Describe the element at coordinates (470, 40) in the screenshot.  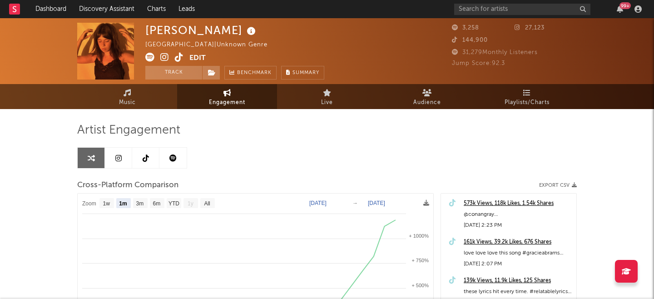
I see `span: 144,900` at that location.